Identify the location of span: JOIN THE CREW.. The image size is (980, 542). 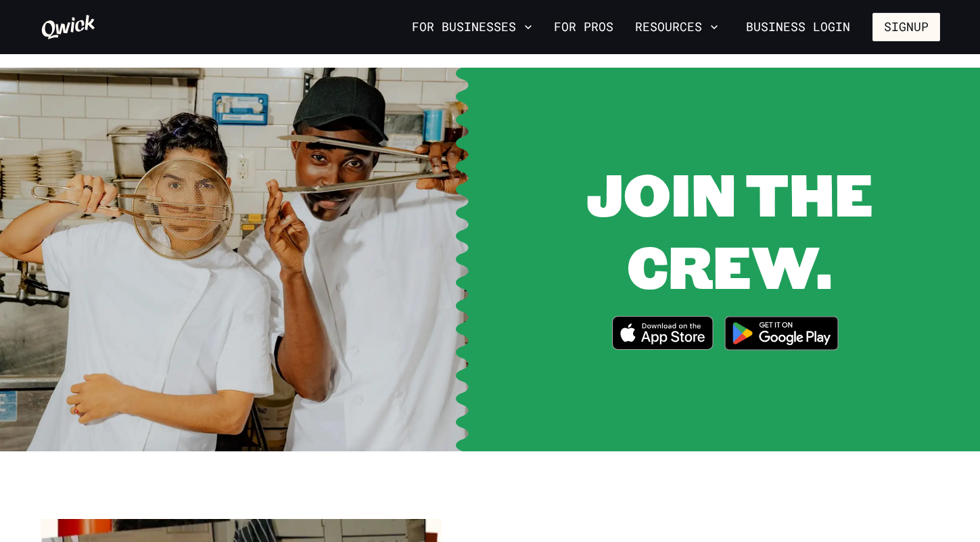
(730, 229).